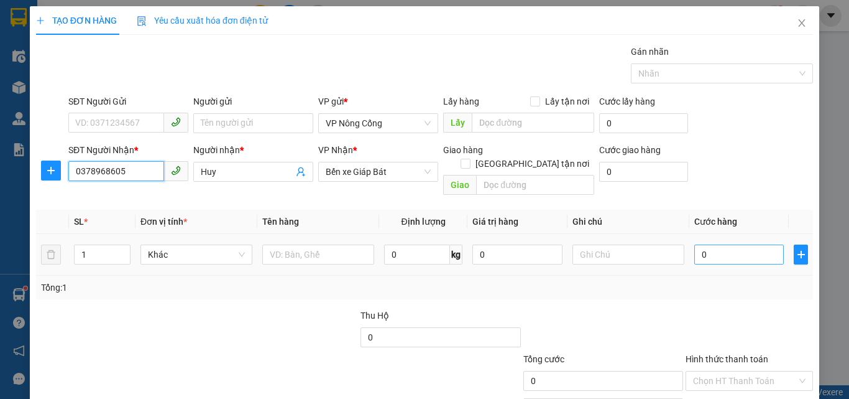 The height and width of the screenshot is (399, 849). I want to click on img: icon, so click(142, 21).